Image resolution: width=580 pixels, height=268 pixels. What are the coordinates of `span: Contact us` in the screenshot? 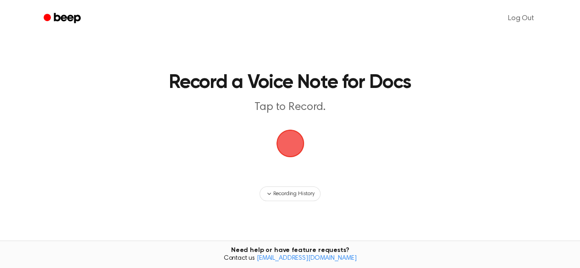 It's located at (290, 259).